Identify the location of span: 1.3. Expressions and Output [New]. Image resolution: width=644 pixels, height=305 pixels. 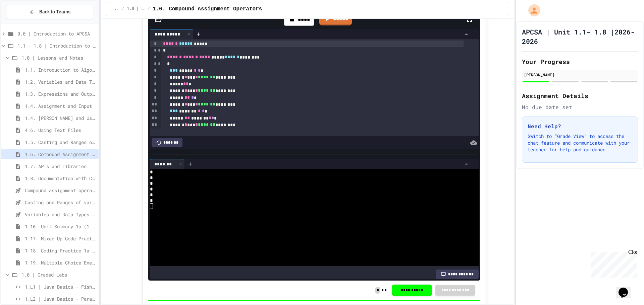
(60, 94).